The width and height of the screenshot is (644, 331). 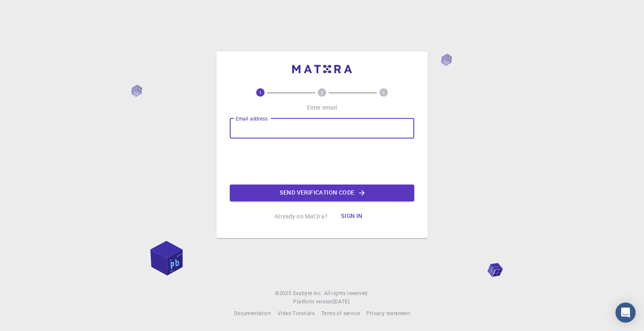 What do you see at coordinates (383, 92) in the screenshot?
I see `text: 3` at bounding box center [383, 92].